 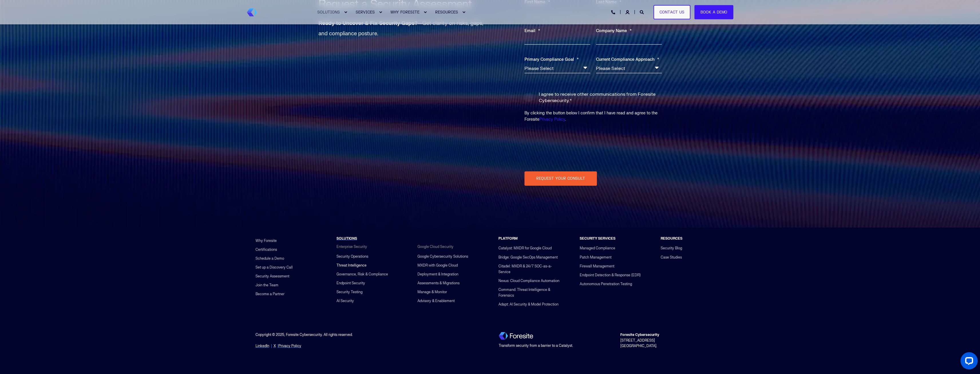 What do you see at coordinates (351, 283) in the screenshot?
I see `a: Endpoint Security` at bounding box center [351, 283].